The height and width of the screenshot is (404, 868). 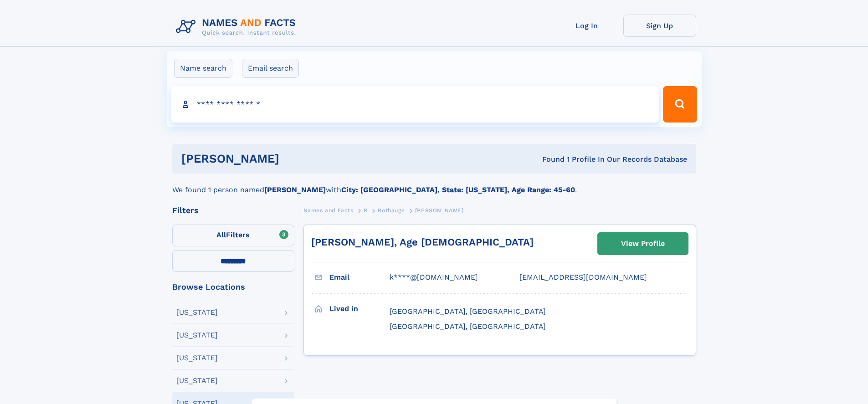 What do you see at coordinates (679, 104) in the screenshot?
I see `button: Search Button` at bounding box center [679, 104].